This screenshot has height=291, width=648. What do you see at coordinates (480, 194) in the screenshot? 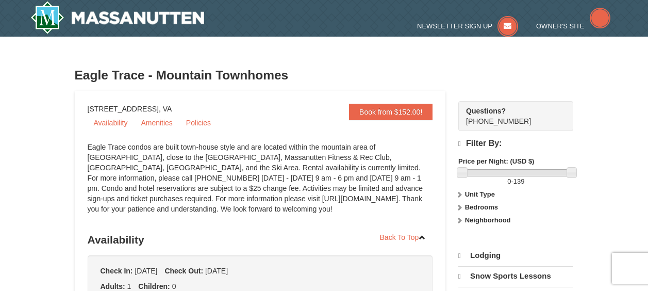
I see `strong: Unit Type` at bounding box center [480, 194].